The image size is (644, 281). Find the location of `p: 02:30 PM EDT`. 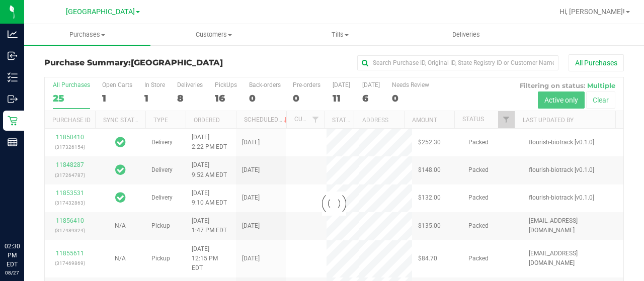

p: 02:30 PM EDT is located at coordinates (12, 255).